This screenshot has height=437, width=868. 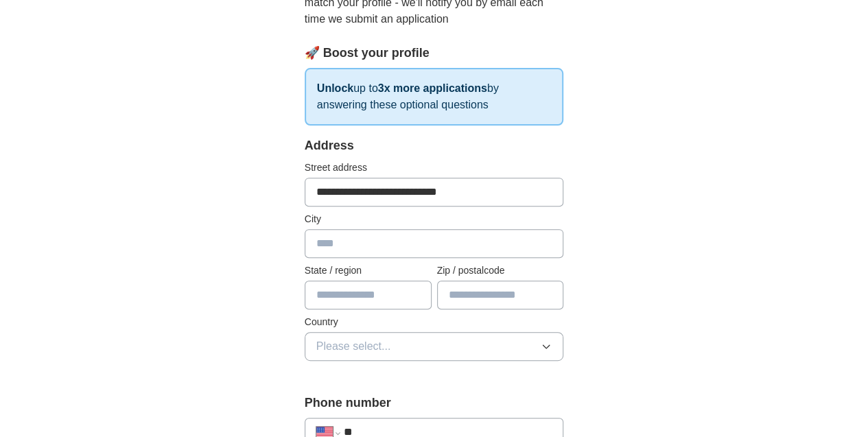 What do you see at coordinates (500, 271) in the screenshot?
I see `label: Zip / postalcode` at bounding box center [500, 271].